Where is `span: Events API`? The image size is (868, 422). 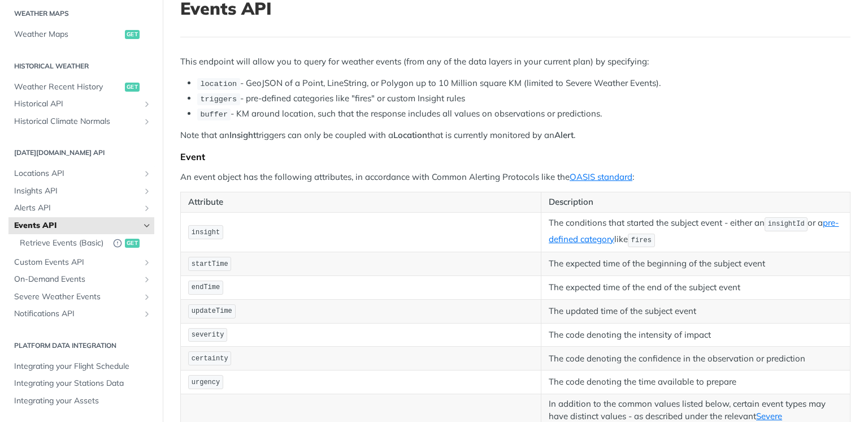
span: Events API is located at coordinates (77, 226).